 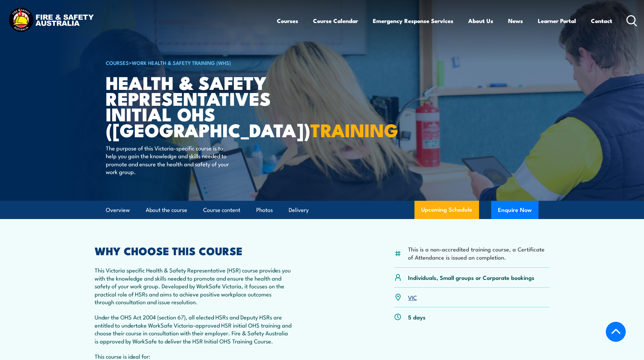 I want to click on p: The purpose of this Victoria-specific course is to help you gain the knowledge and skills needed ..., so click(x=167, y=160).